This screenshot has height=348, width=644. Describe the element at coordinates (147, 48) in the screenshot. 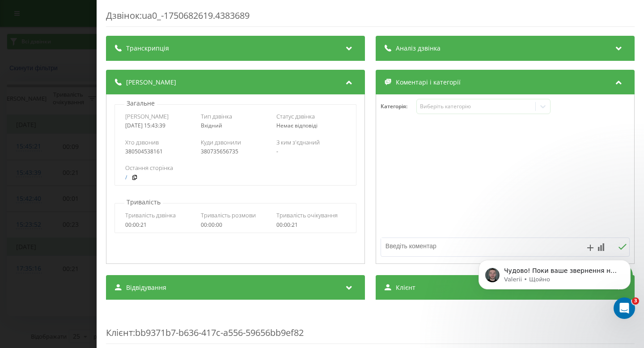

I see `span: Транскрипція` at that location.